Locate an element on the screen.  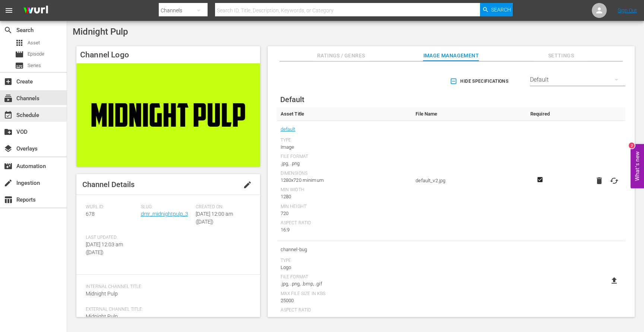
button: edit is located at coordinates (247, 185).